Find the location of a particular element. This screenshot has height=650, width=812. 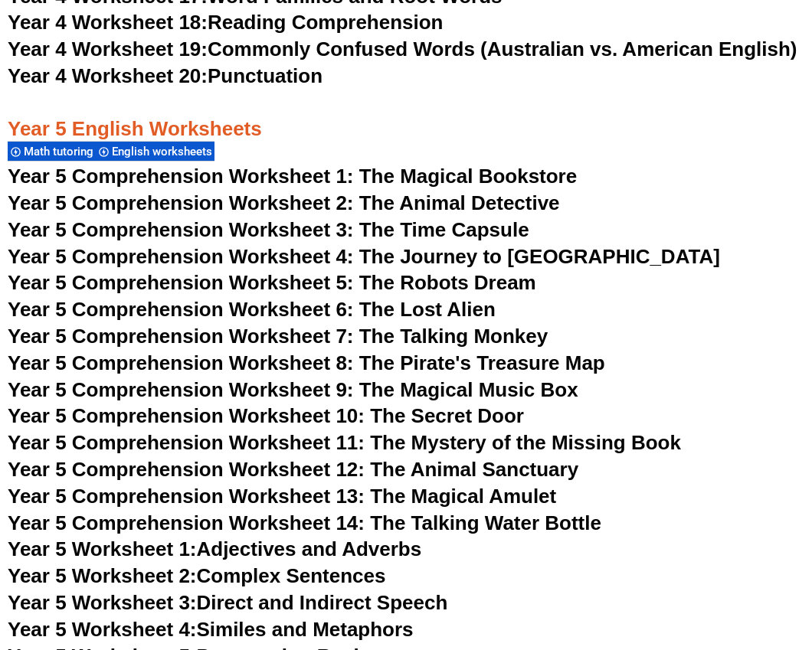

div: English worksheets is located at coordinates (155, 150).